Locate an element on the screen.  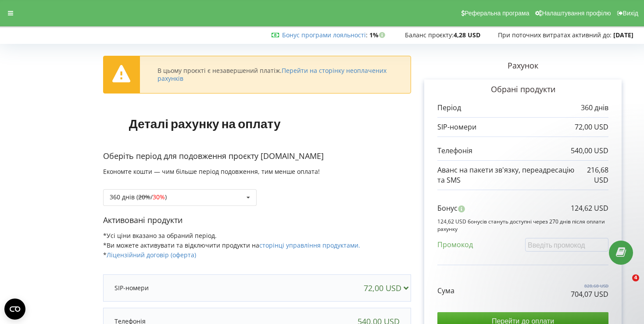
p: Телефонія is located at coordinates (455, 150).